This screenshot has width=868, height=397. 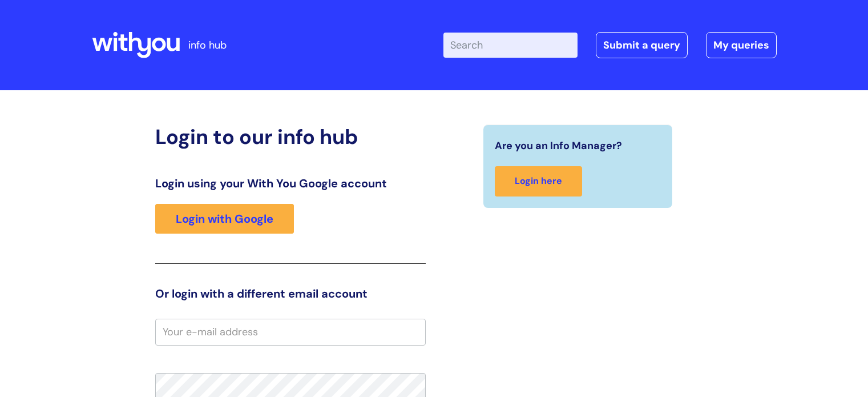 I want to click on h3: Or login with a different email account, so click(x=290, y=293).